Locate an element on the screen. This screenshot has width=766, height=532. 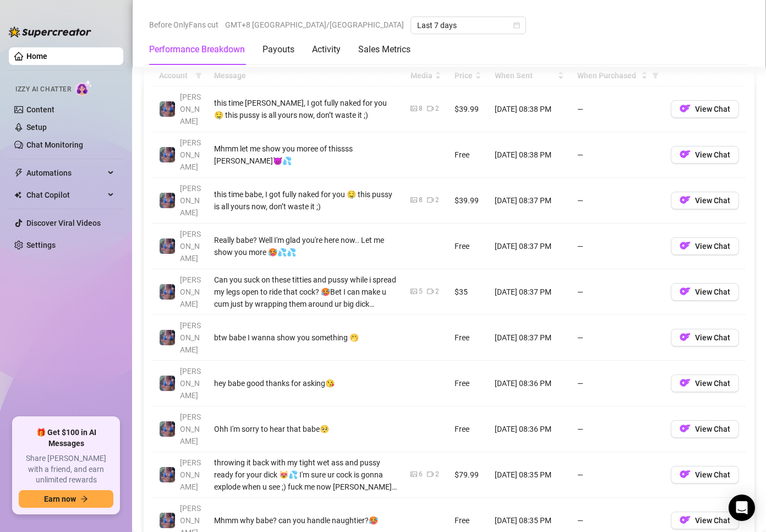
div: Mhmm why babe? can you handle naughtier?🥵 is located at coordinates (306, 520).